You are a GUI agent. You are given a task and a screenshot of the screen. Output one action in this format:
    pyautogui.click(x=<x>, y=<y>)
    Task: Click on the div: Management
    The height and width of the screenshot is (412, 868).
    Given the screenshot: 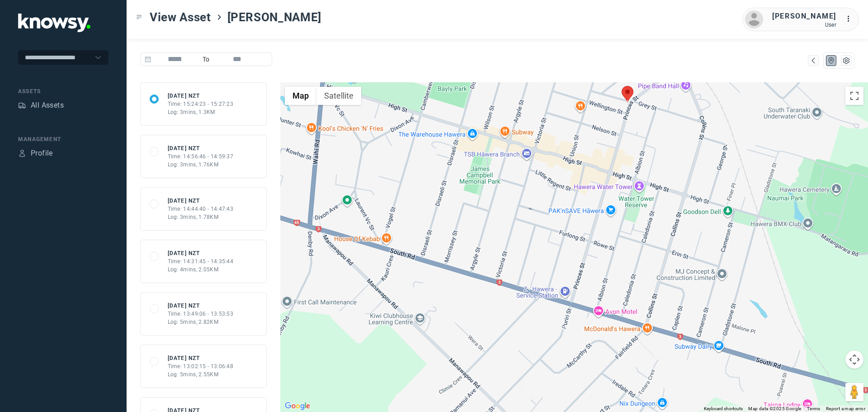 What is the action you would take?
    pyautogui.click(x=63, y=139)
    